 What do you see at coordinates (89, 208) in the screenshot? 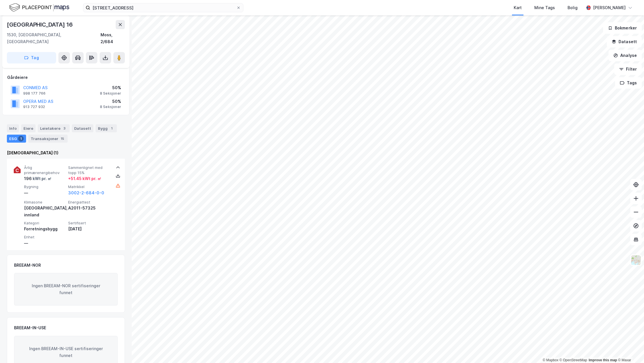
I see `div: A2011-57325` at bounding box center [89, 208].